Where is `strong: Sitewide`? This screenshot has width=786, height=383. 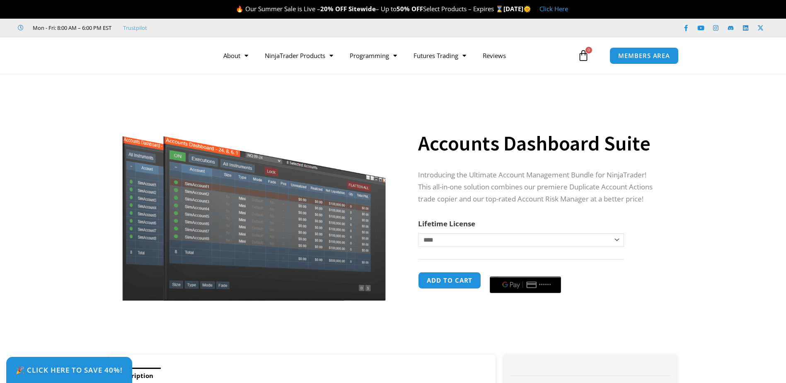 strong: Sitewide is located at coordinates (362, 9).